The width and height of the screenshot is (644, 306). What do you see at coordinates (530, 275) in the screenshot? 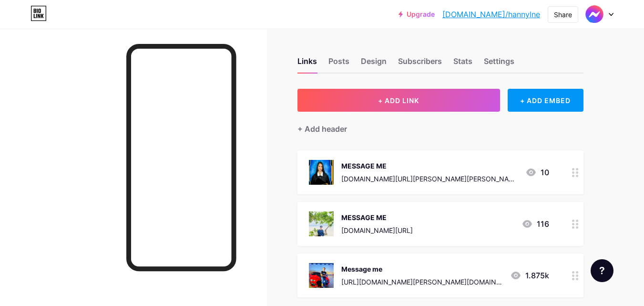
I see `div: 1.875k` at bounding box center [530, 275].